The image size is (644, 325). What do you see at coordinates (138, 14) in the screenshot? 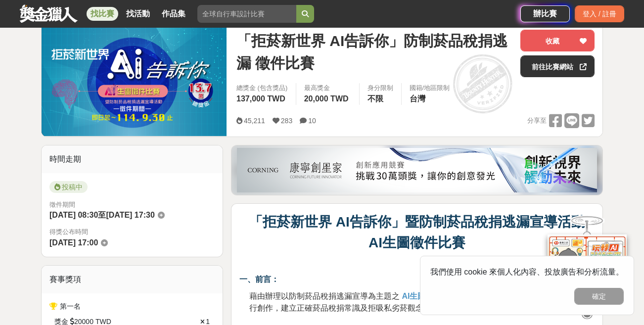
I see `a: 找活動` at bounding box center [138, 14].